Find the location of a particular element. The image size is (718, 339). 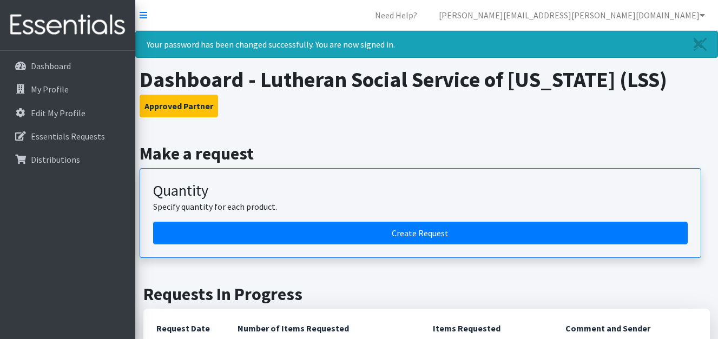

a: Edit My Profile is located at coordinates (68, 113).